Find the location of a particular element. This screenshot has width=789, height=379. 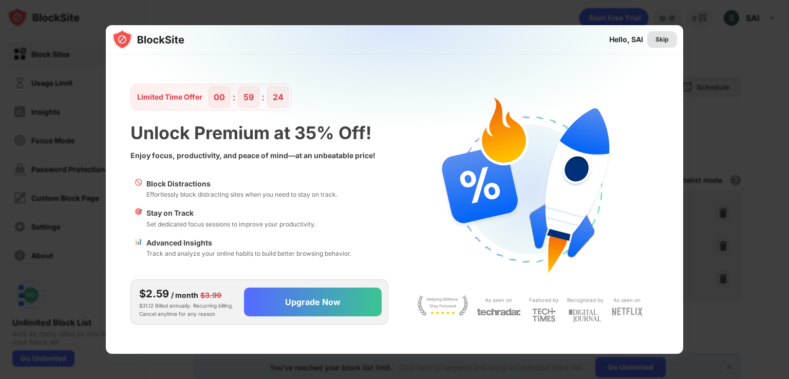

div: Recognized by is located at coordinates (585, 300).